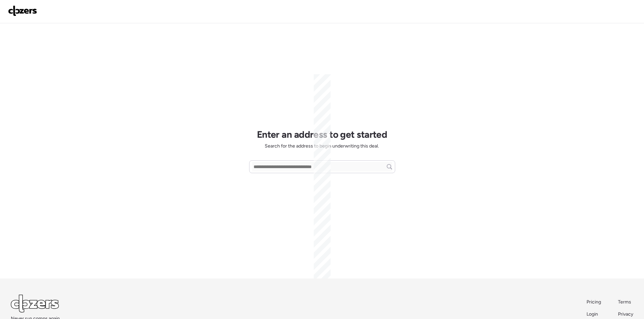  Describe the element at coordinates (625, 302) in the screenshot. I see `span: Terms` at that location.